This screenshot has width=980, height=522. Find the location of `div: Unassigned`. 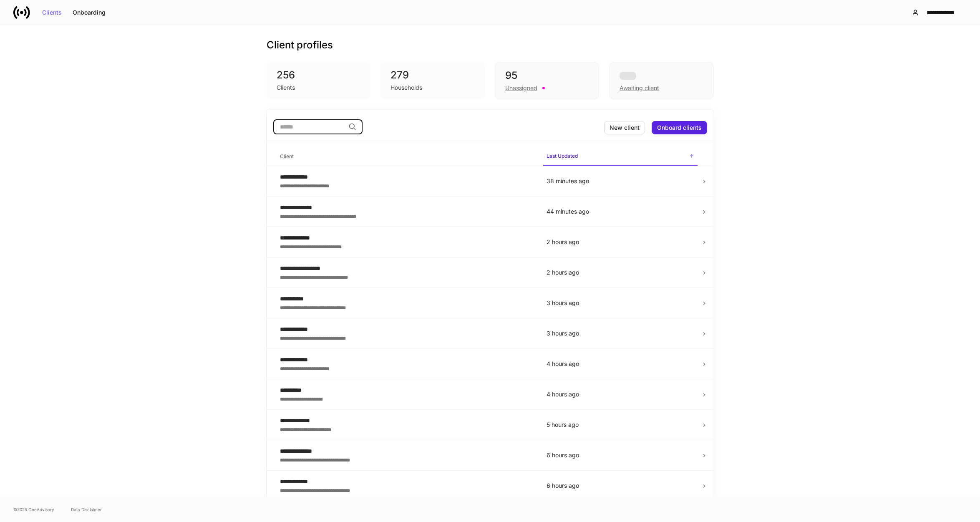

div: Unassigned is located at coordinates (521, 88).